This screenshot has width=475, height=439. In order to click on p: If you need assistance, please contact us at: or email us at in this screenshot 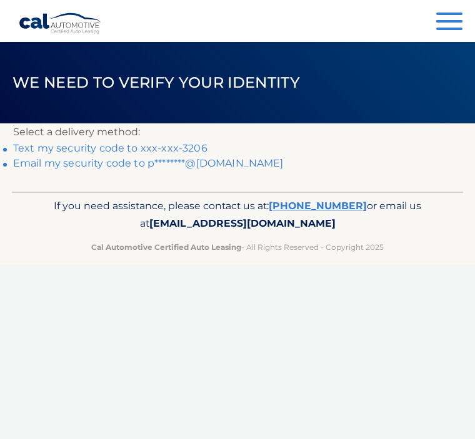, I will do `click(238, 215)`.